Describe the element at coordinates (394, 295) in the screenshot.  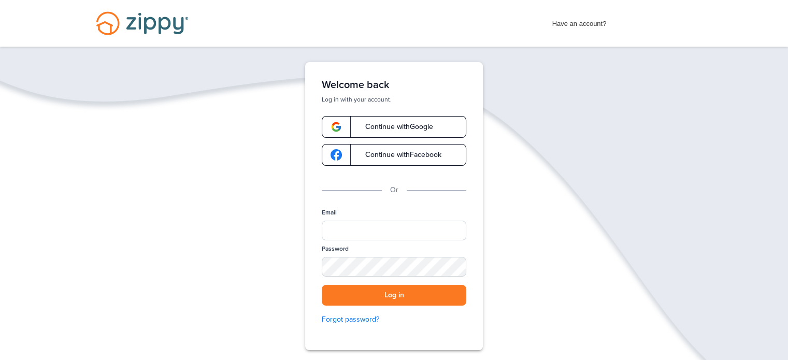
I see `button: Log in` at that location.